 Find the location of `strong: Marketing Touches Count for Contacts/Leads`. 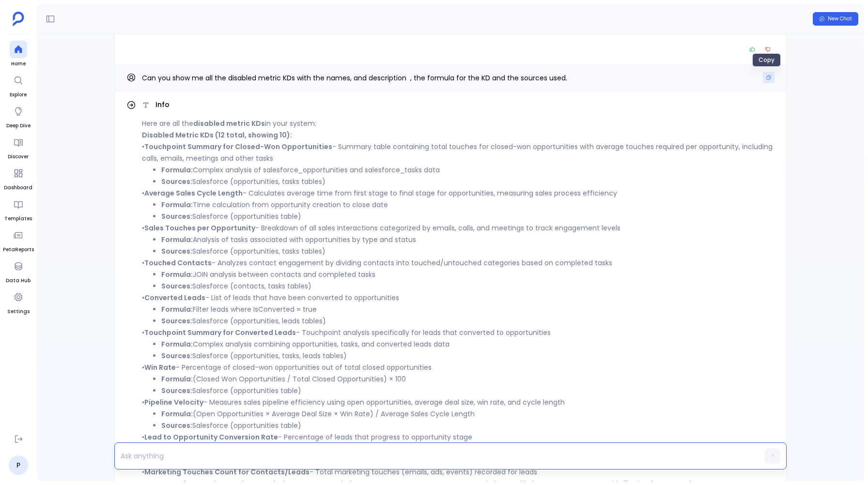

strong: Marketing Touches Count for Contacts/Leads is located at coordinates (227, 472).